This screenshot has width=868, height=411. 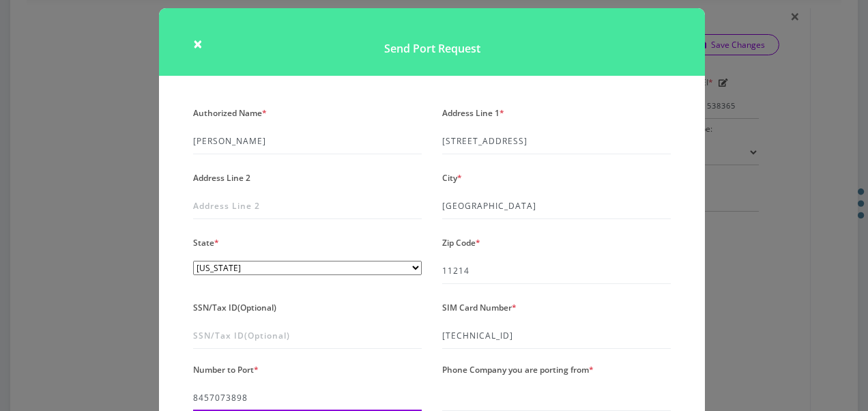 I want to click on label: SSN/Tax ID(Optional), so click(x=234, y=308).